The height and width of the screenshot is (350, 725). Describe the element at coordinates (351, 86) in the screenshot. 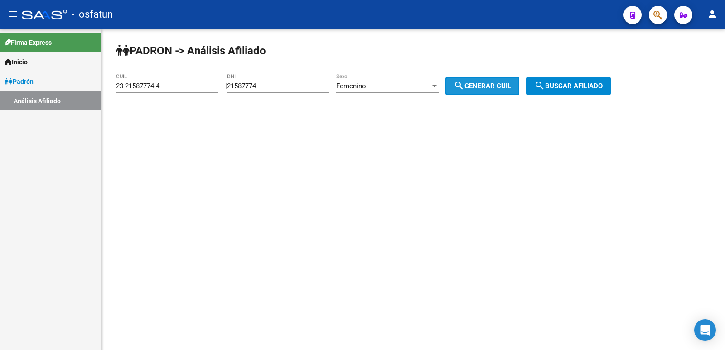

I see `span: Femenino` at that location.